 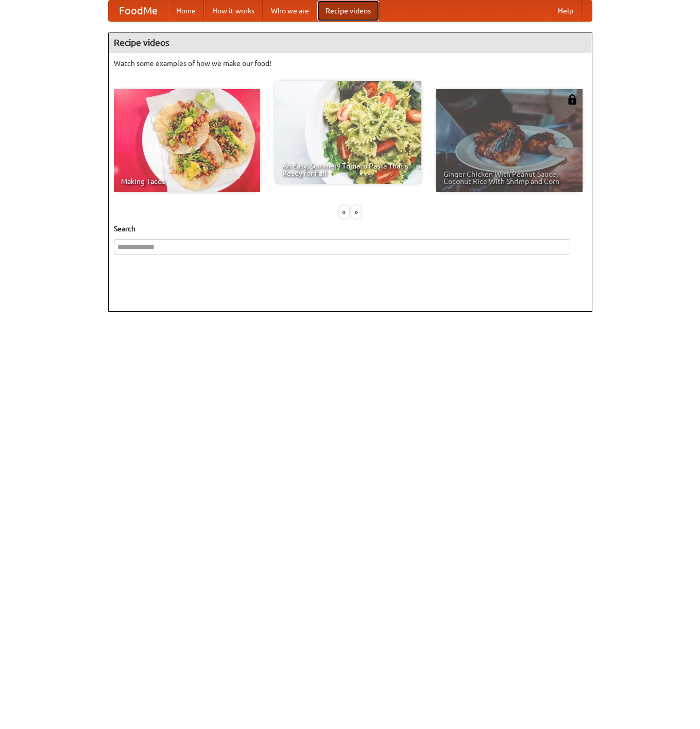 I want to click on a: Home, so click(x=186, y=10).